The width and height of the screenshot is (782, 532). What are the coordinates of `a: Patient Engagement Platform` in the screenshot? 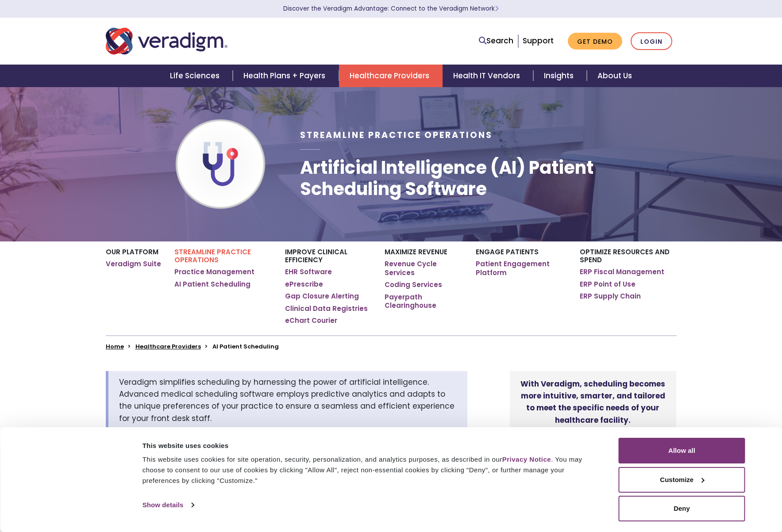 It's located at (521, 268).